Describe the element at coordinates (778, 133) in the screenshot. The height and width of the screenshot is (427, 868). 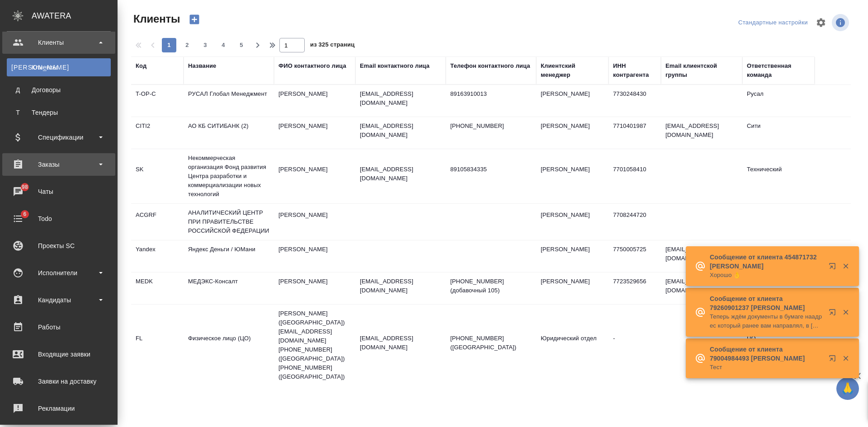
I see `td: Сити` at that location.